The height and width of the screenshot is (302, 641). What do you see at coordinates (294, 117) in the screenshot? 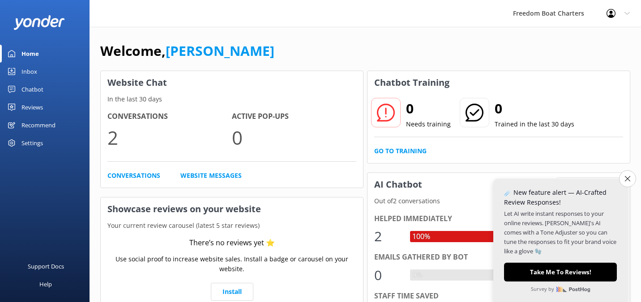
I see `h4: Active Pop-ups` at bounding box center [294, 117].